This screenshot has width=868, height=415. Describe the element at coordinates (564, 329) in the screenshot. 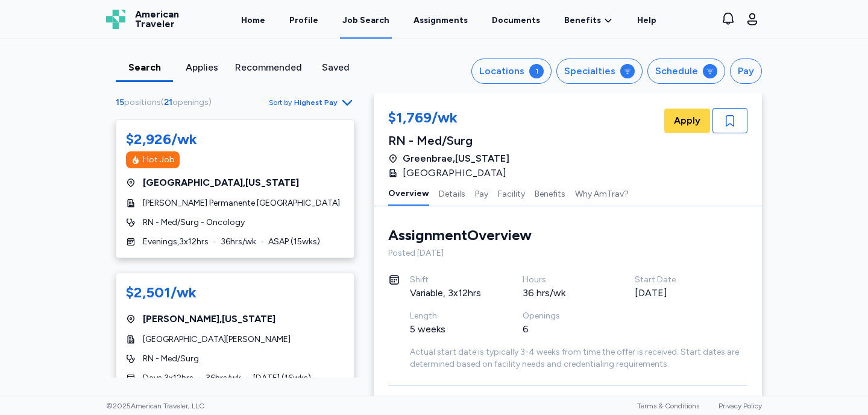

I see `div: 6` at that location.